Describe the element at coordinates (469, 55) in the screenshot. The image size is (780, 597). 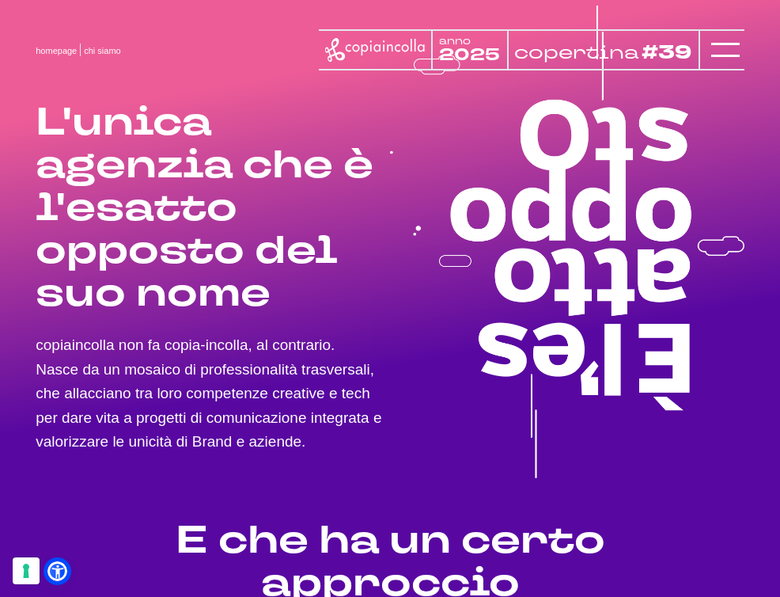
I see `tspan: 2025` at that location.